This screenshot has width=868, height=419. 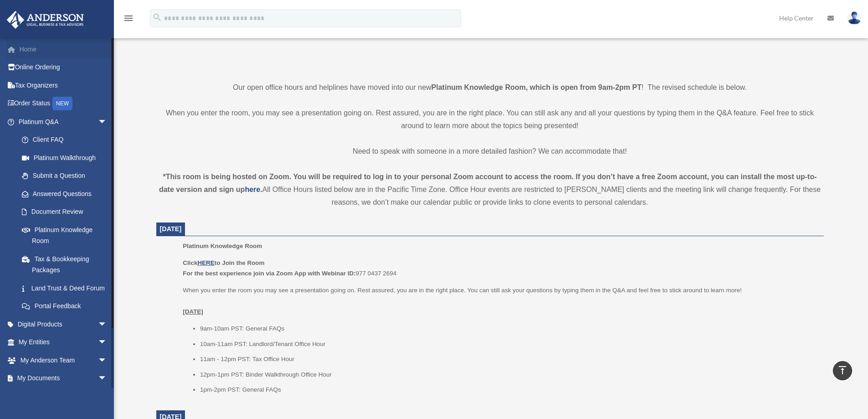 What do you see at coordinates (67, 288) in the screenshot?
I see `a: Land Trust & Deed Forum` at bounding box center [67, 288].